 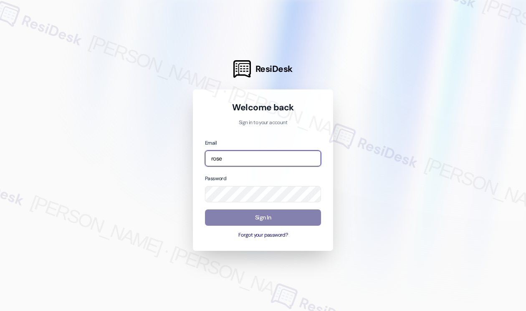 What do you see at coordinates (263, 235) in the screenshot?
I see `button: Forgot your password?` at bounding box center [263, 235].